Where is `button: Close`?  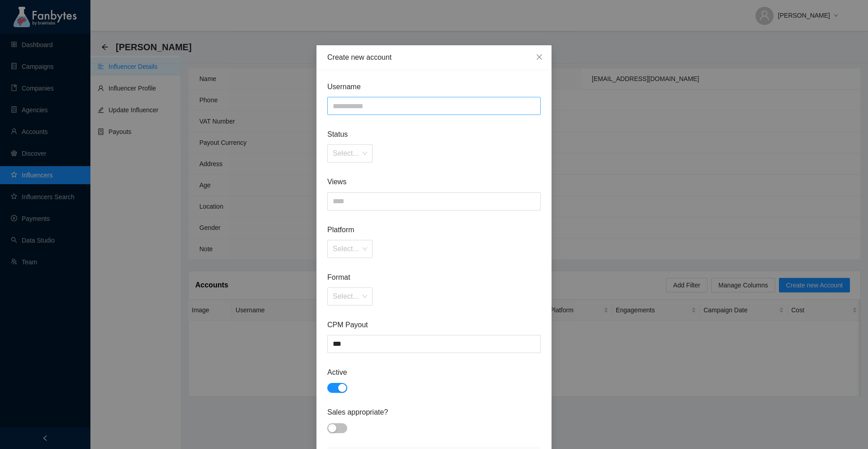 button: Close is located at coordinates (539, 58).